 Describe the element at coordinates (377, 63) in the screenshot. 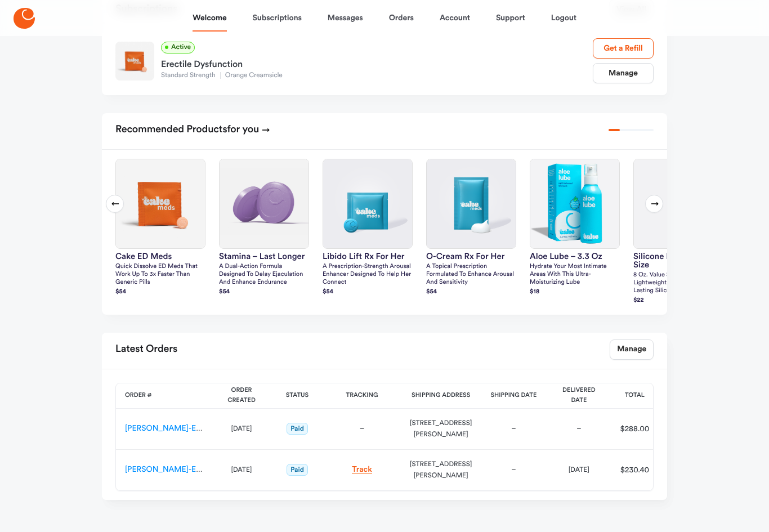

I see `div: Erectile Dysfunction` at that location.